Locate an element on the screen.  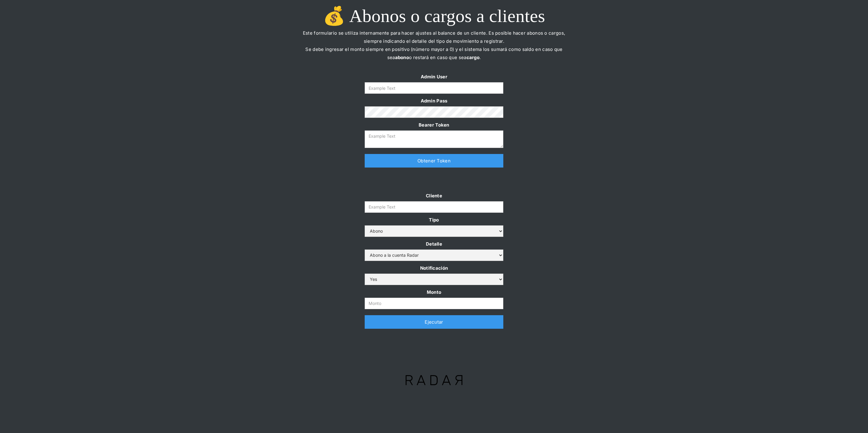
label: Detalle is located at coordinates (434, 244).